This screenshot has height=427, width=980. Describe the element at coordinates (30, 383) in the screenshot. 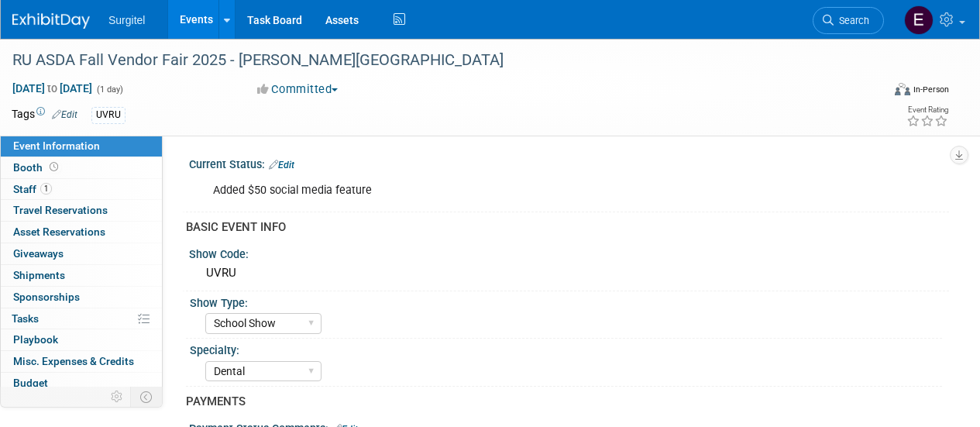

I see `span: Budget` at that location.